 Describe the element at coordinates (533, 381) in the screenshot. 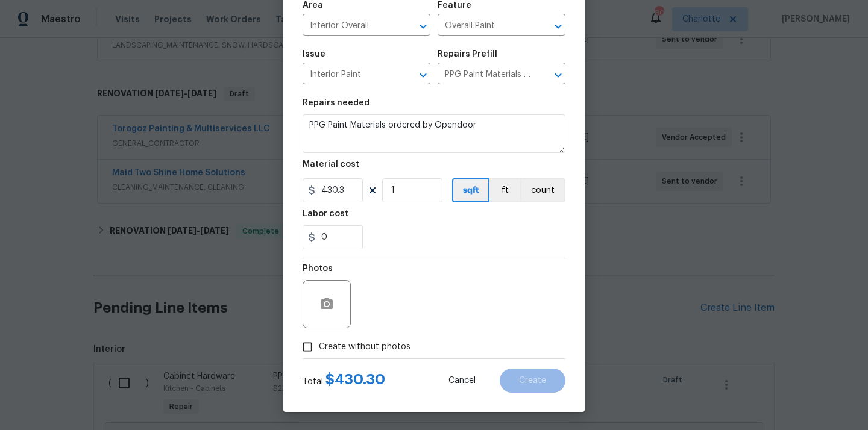

I see `span: Create` at that location.